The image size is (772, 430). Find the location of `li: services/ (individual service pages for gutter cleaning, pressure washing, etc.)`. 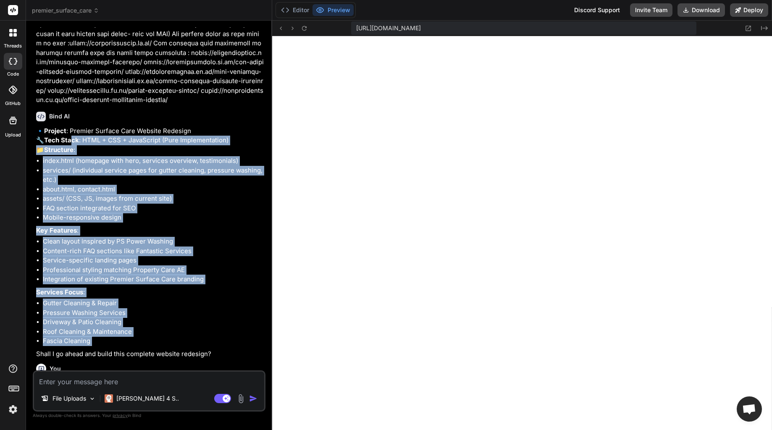

li: services/ (individual service pages for gutter cleaning, pressure washing, etc.) is located at coordinates (153, 175).